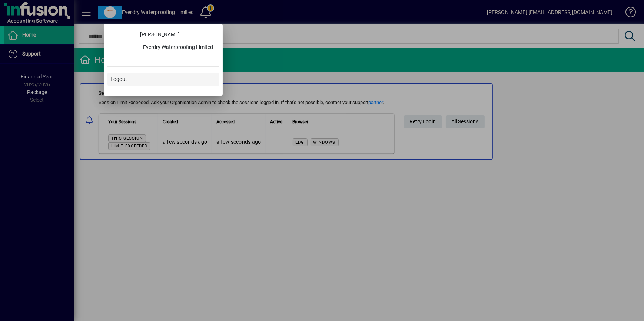  What do you see at coordinates (178, 48) in the screenshot?
I see `div: Everdry Waterproofing Limited` at bounding box center [178, 48].